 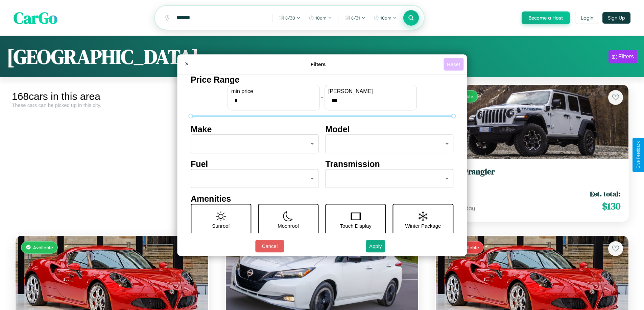 I want to click on h3: Jeep Wrangler, so click(x=533, y=172).